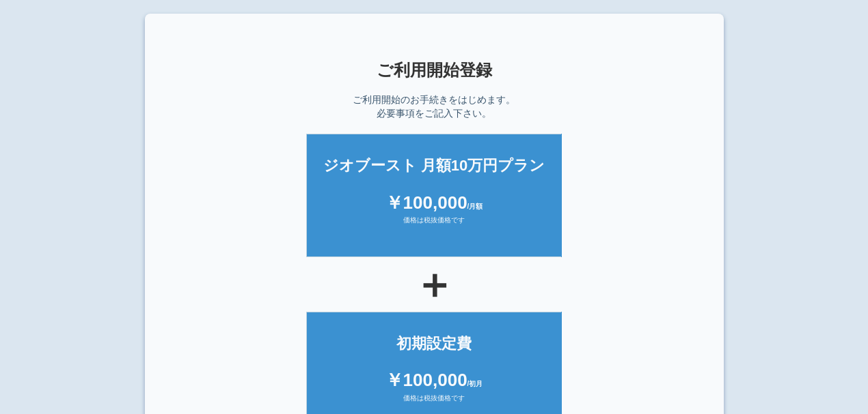 The width and height of the screenshot is (868, 414). What do you see at coordinates (434, 166) in the screenshot?
I see `div: ジオブースト 月額10万円プラン` at bounding box center [434, 166].